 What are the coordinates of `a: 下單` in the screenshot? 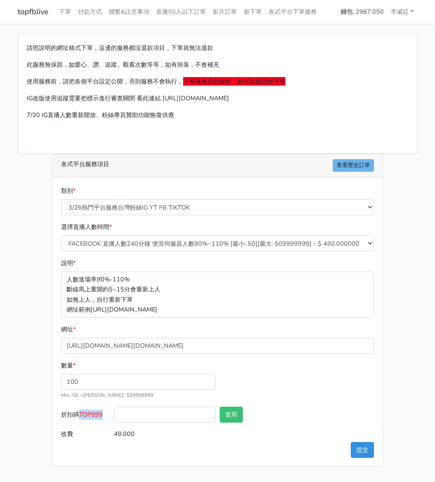 It's located at (65, 12).